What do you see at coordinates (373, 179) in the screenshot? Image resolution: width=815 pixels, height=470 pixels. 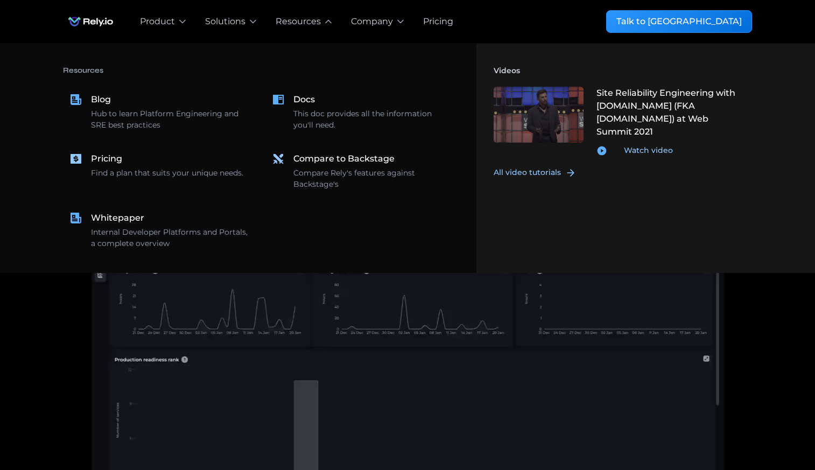 I see `div: Compare Rely's features against Backstage's` at bounding box center [373, 179].